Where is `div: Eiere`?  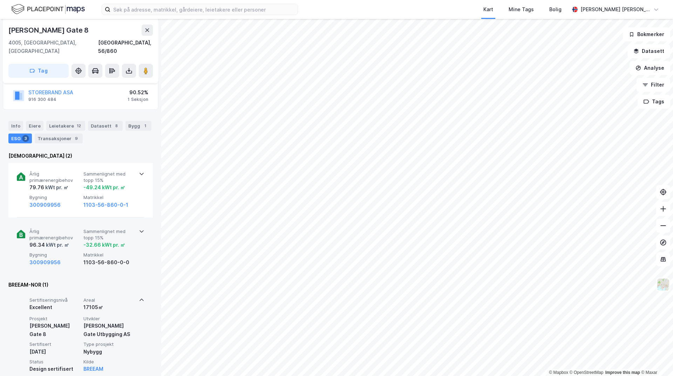 div: Eiere is located at coordinates (35, 126).